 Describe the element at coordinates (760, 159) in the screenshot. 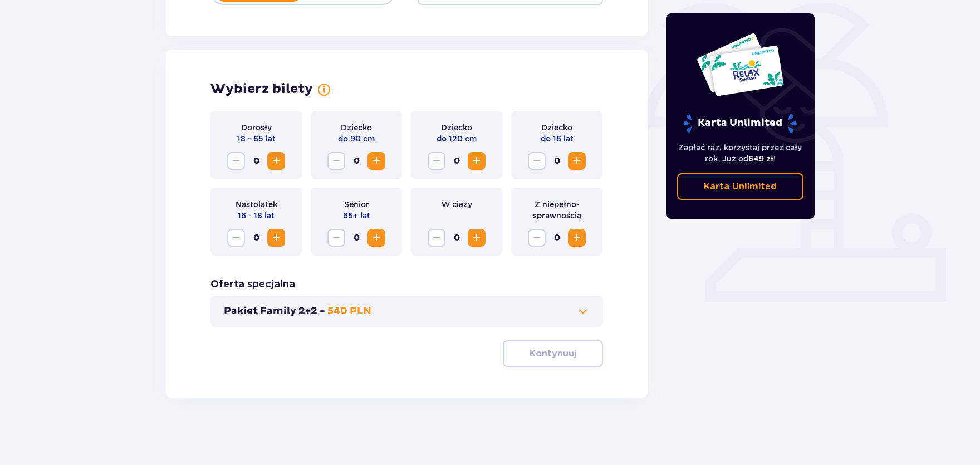

I see `span: 649 zł` at that location.